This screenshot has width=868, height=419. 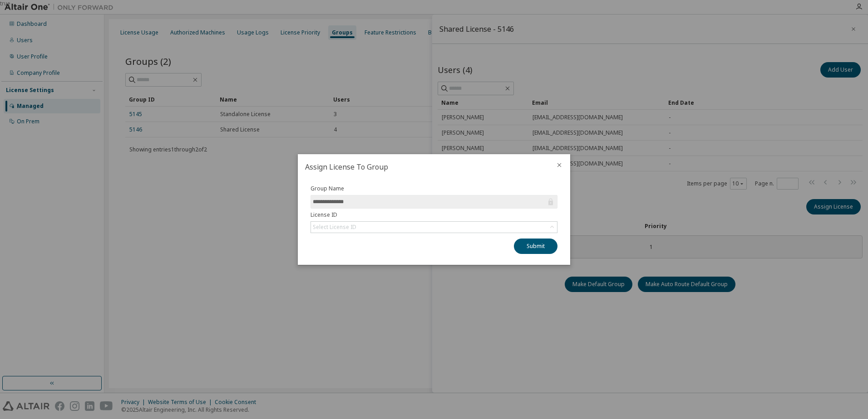 I want to click on h2: Assign License To Group, so click(x=423, y=167).